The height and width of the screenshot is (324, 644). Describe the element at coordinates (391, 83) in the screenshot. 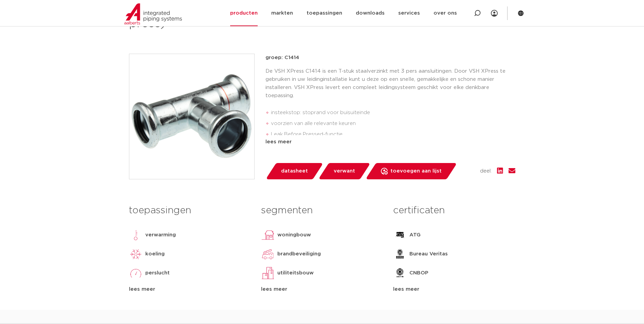

I see `p: De VSH XPress C1414 is een T-stuk staalverzinkt met 3 pers aansluitingen. Door VSH XPress te gebr...` at that location.